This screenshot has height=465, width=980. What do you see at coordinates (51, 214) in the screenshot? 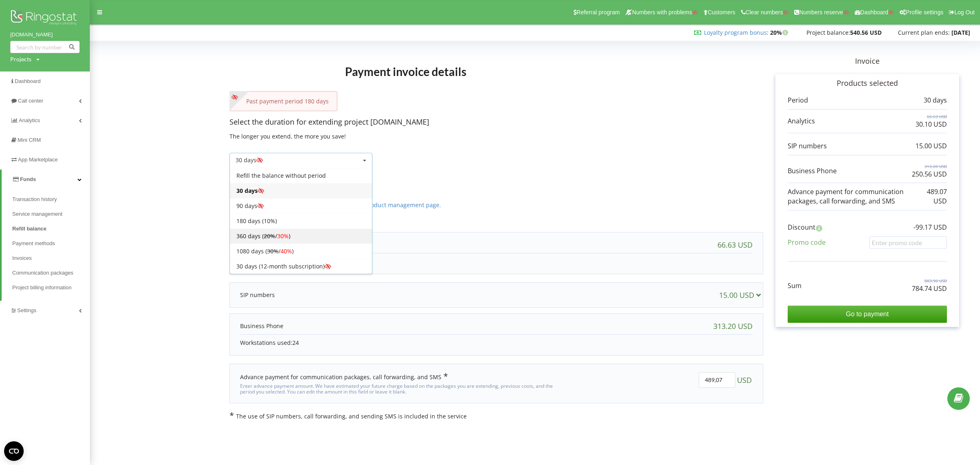
I see `a: Service management` at bounding box center [51, 214].